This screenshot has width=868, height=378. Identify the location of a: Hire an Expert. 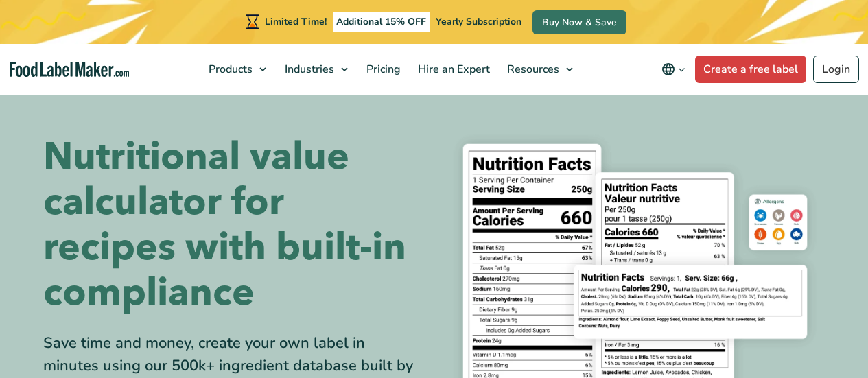
(452, 70).